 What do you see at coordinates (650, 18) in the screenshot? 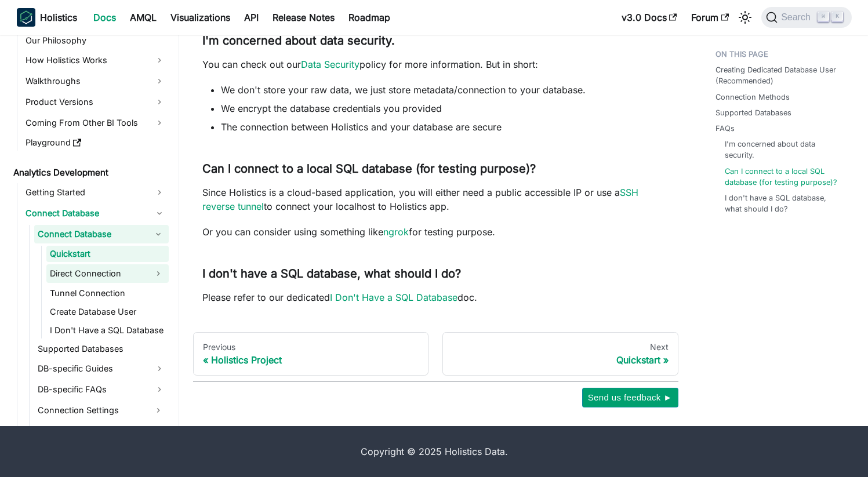
I see `a: v3.0 Docs` at bounding box center [650, 18].